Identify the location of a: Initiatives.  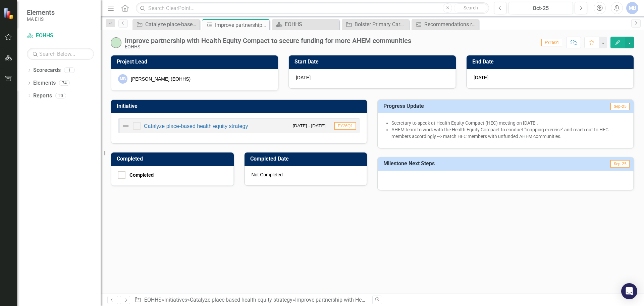
(176, 300).